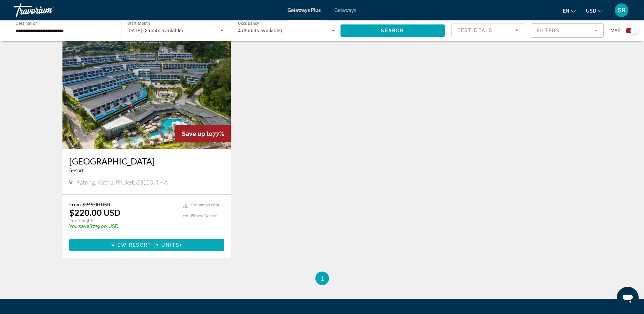  Describe the element at coordinates (122, 182) in the screenshot. I see `span: Patong, Kathu, Phuket, 83150, THA` at that location.